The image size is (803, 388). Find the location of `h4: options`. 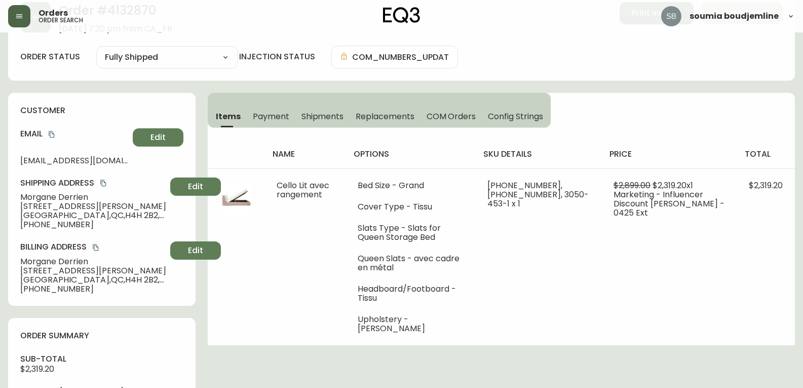

h4: options is located at coordinates (410, 154).